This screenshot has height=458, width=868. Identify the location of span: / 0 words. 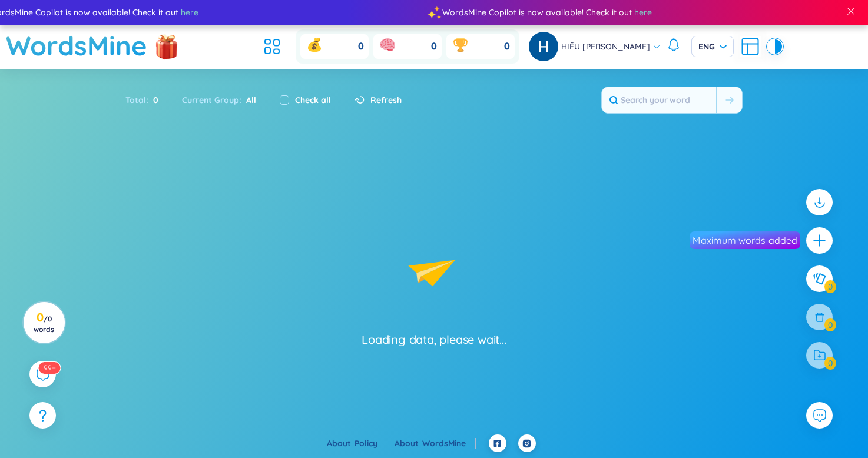
(44, 324).